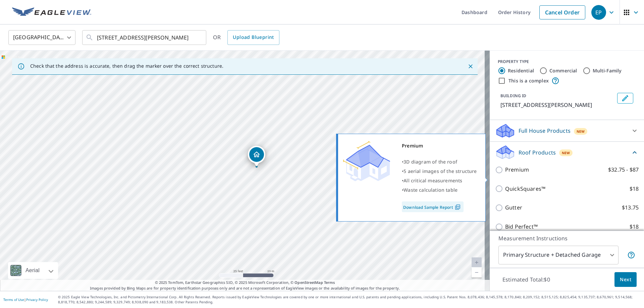  What do you see at coordinates (517, 170) in the screenshot?
I see `p: Premium` at bounding box center [517, 170].